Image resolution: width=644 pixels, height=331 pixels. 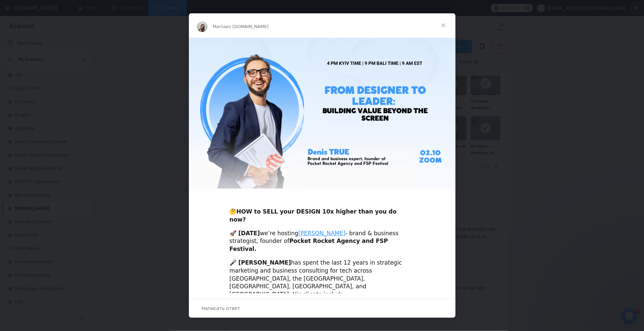 What do you see at coordinates (322, 308) in the screenshot?
I see `div: Открыть разговор и ответить` at bounding box center [322, 308].